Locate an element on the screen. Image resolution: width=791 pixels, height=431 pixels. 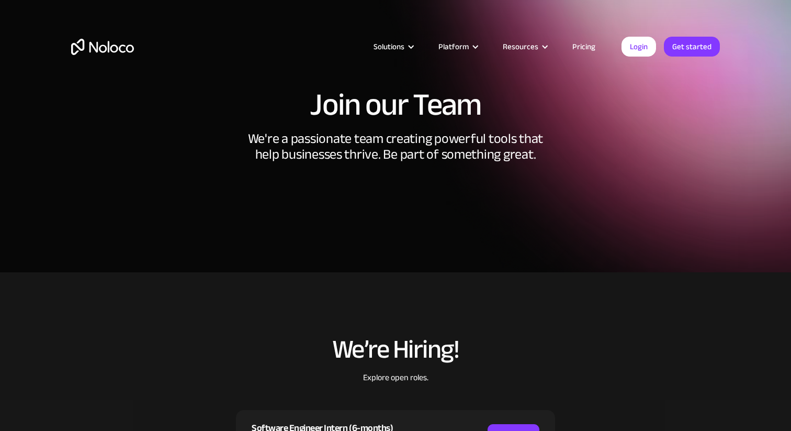
a: Pricing is located at coordinates (584, 47).